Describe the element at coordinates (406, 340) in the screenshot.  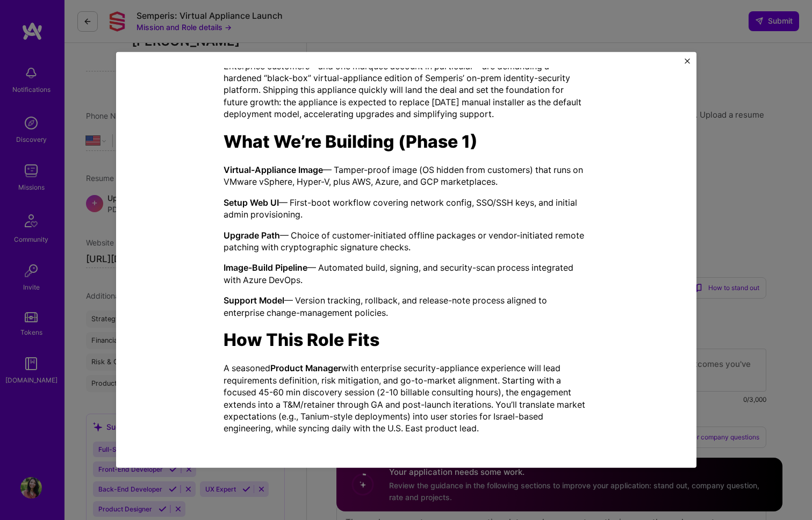
I see `h1: How This Role Fits` at that location.